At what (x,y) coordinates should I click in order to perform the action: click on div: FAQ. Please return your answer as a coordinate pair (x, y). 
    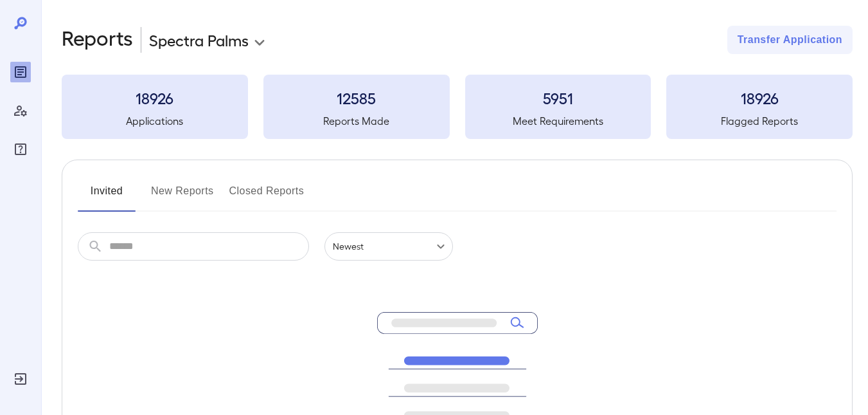
    Looking at the image, I should click on (21, 149).